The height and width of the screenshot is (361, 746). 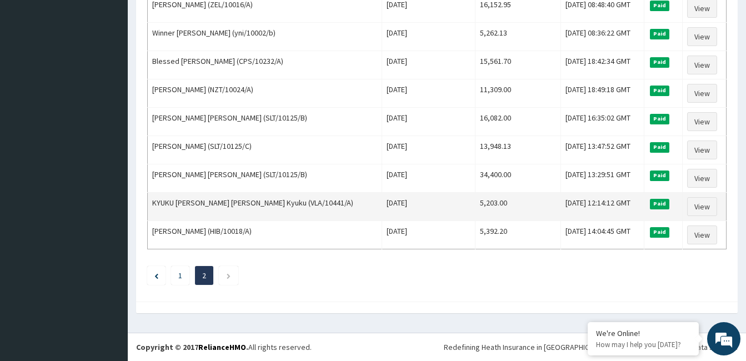 What do you see at coordinates (518, 93) in the screenshot?
I see `td: 11,309.00` at bounding box center [518, 93].